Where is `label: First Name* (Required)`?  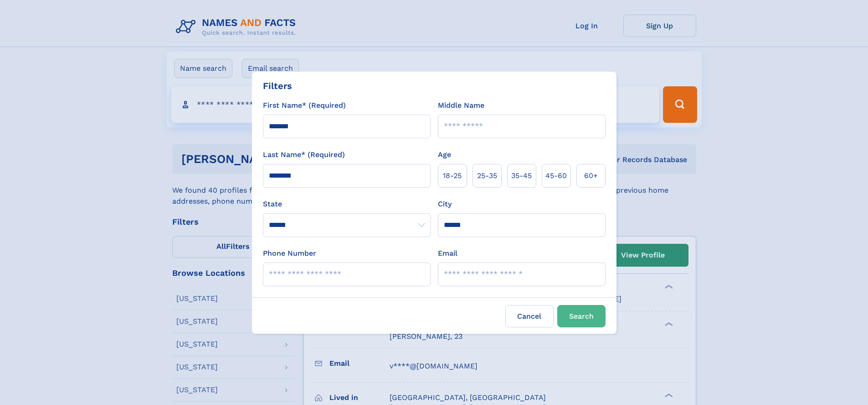
label: First Name* (Required) is located at coordinates (304, 105).